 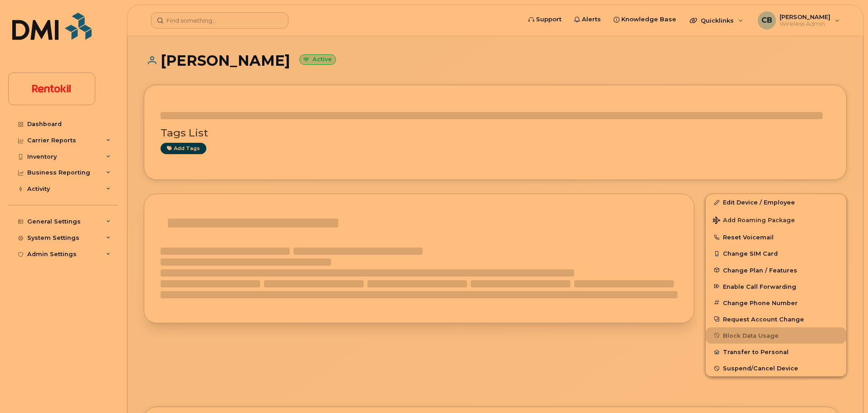 I want to click on a: Add tags, so click(x=183, y=148).